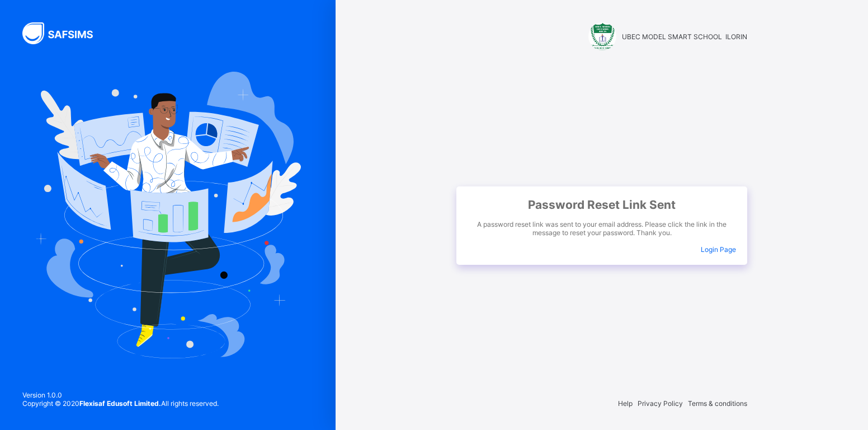  I want to click on span: Version 1.0.0, so click(120, 395).